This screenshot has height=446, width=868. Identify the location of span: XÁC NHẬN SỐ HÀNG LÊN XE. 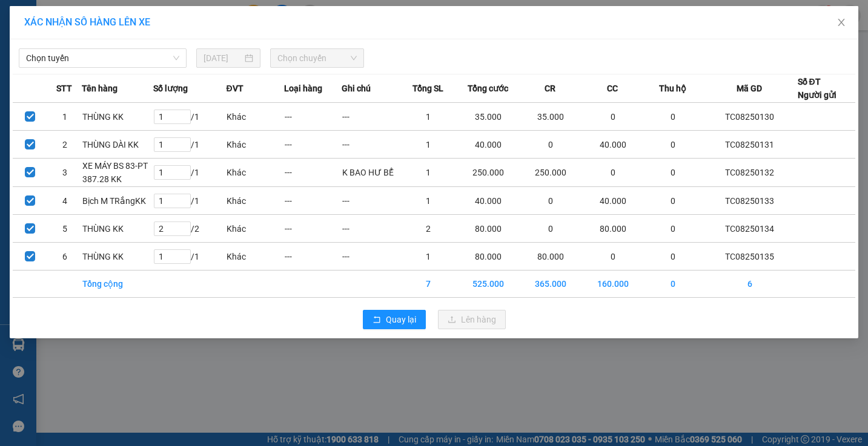
(87, 22).